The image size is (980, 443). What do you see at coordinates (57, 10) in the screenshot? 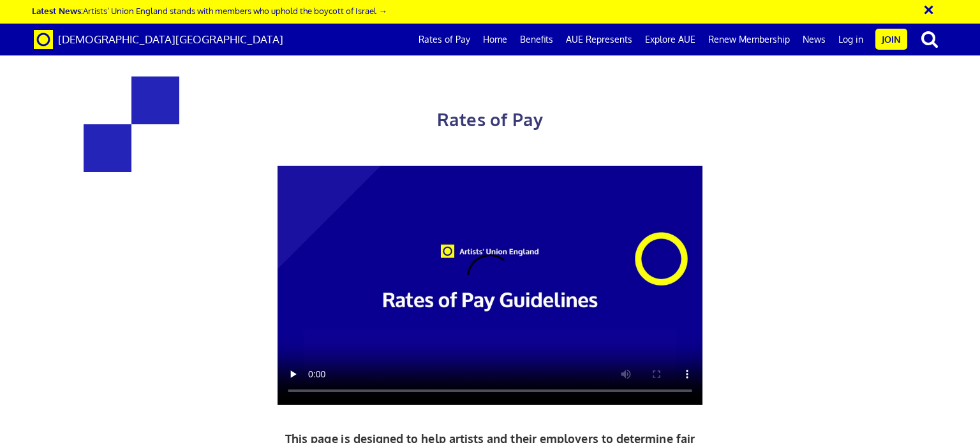
I see `strong: Latest News:` at bounding box center [57, 10].